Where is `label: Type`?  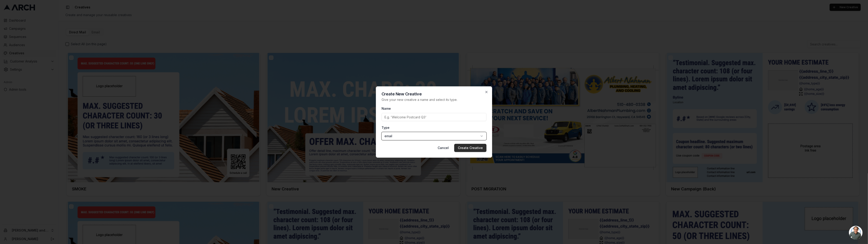 label: Type is located at coordinates (385, 127).